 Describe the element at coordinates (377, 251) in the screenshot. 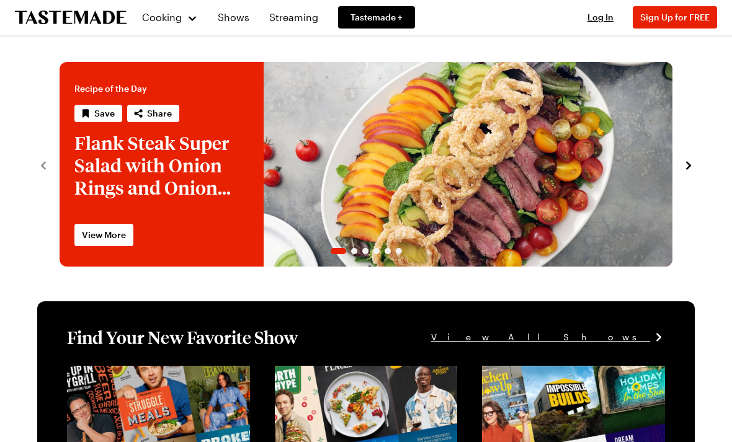

I see `span: Go to slide 4` at that location.